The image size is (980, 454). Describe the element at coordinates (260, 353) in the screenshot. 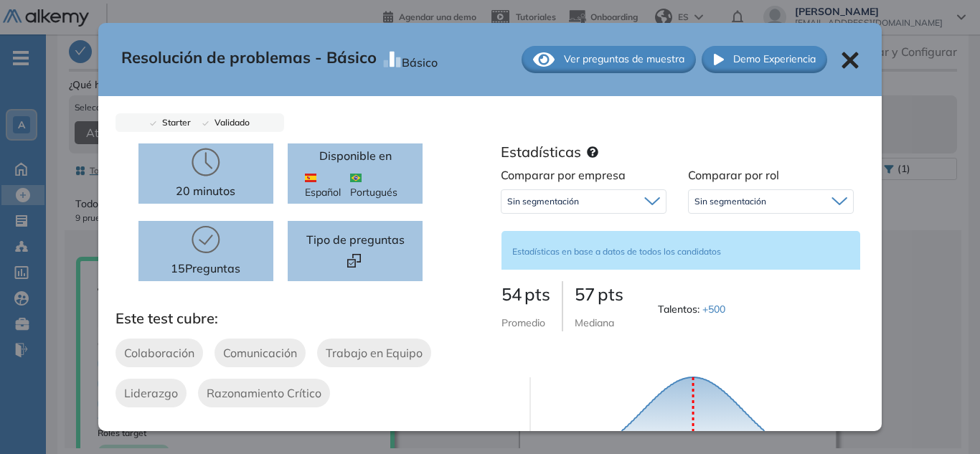

I see `span: Comunicación` at that location.